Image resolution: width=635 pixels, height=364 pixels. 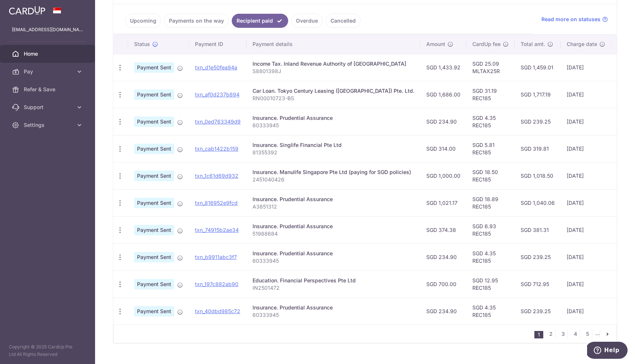 What do you see at coordinates (334, 145) in the screenshot?
I see `div: Insurance. Singlife Financial Pte Ltd` at bounding box center [334, 145].